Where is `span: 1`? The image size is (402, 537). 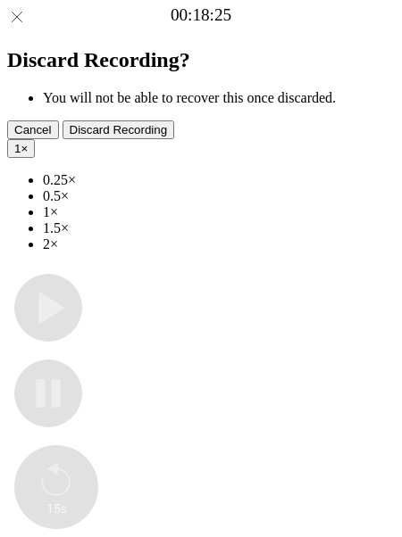 span: 1 is located at coordinates (17, 148).